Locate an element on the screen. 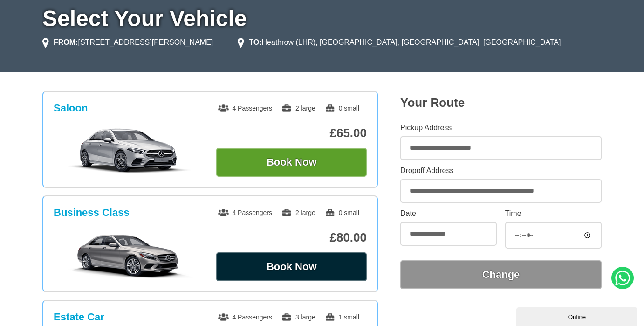  label: Date is located at coordinates (449, 214).